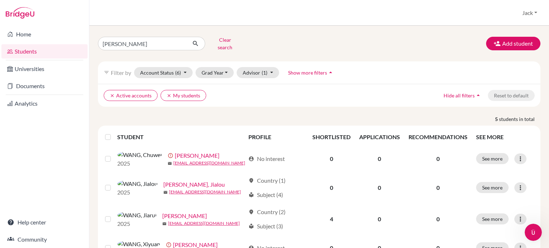 This screenshot has width=549, height=248. Describe the element at coordinates (265, 73) in the screenshot. I see `span: (1)` at that location.